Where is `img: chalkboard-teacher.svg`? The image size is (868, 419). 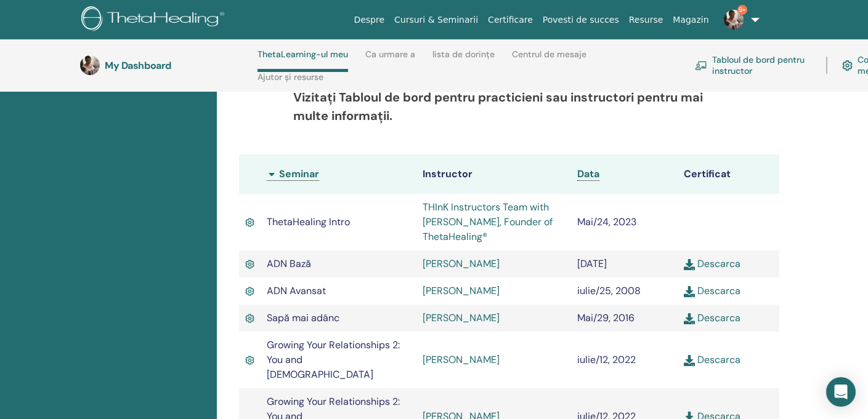
img: chalkboard-teacher.svg is located at coordinates (702, 65).